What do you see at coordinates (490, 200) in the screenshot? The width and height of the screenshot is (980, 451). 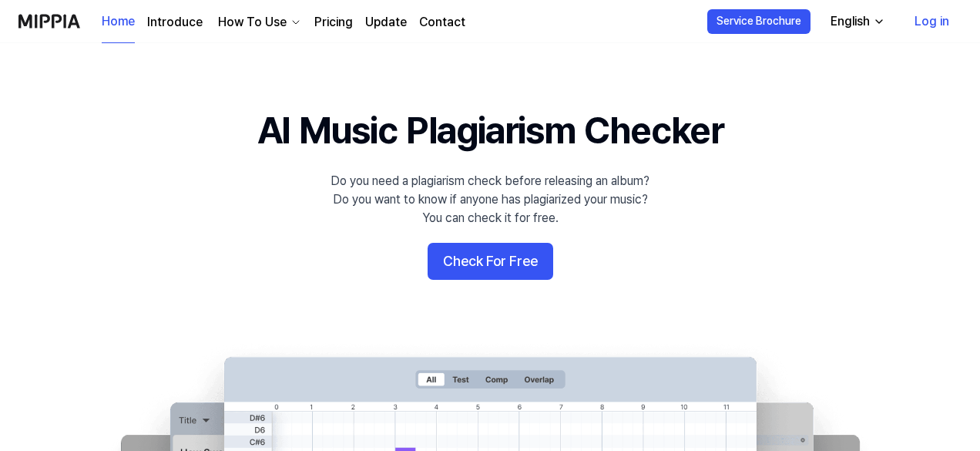 I see `div: Do you need a plagiarism check before releasing an album? Do you want to know if anyone has plagi...` at bounding box center [490, 200].